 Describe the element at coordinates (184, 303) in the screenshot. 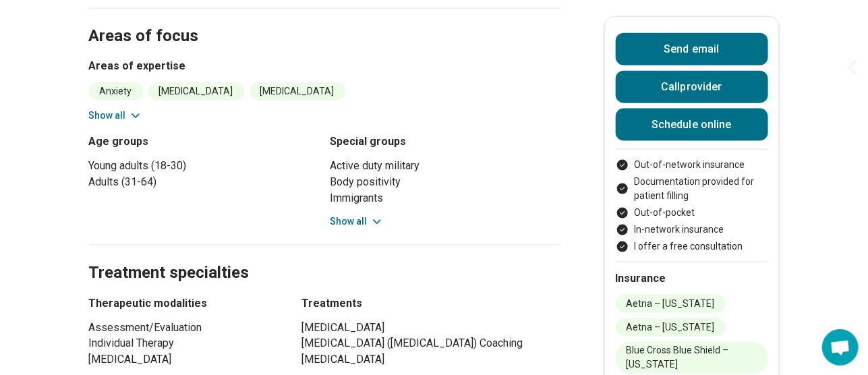

I see `h3: Therapeutic modalities` at that location.